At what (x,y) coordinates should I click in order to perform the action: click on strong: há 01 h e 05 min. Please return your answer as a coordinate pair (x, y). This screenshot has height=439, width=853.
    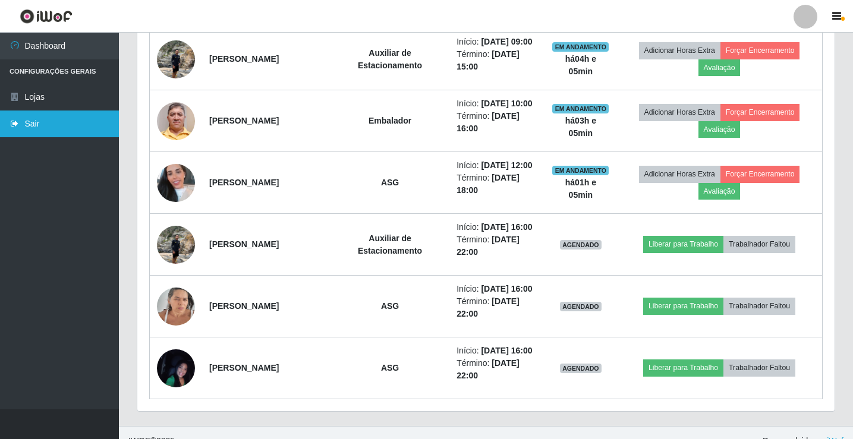
    Looking at the image, I should click on (581, 188).